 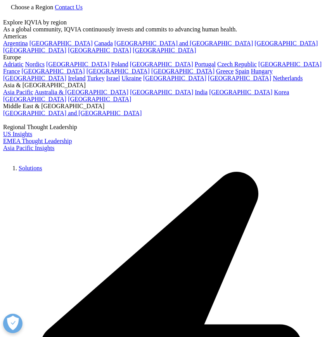 I want to click on a: Korea, so click(x=281, y=92).